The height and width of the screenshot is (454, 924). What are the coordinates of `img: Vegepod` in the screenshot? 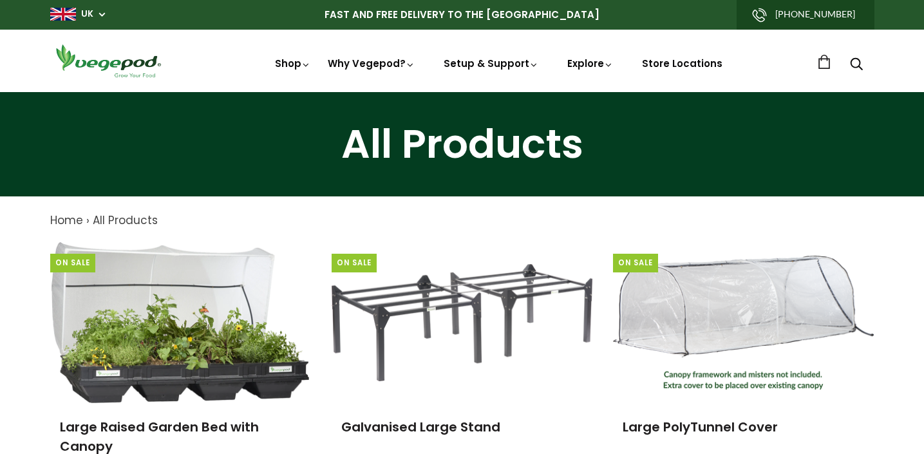 It's located at (108, 60).